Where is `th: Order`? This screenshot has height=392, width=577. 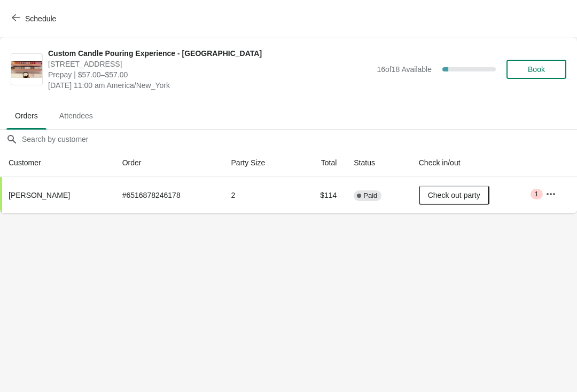
th: Order is located at coordinates (168, 163).